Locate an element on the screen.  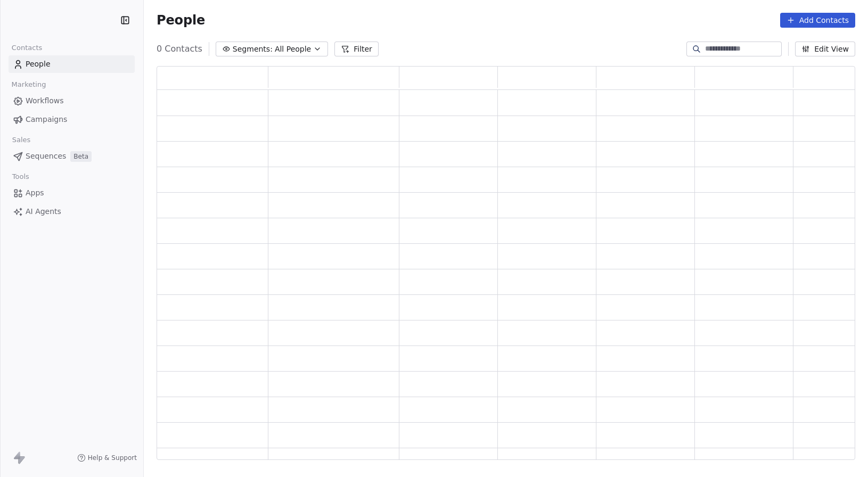
span: Sales is located at coordinates (21, 140).